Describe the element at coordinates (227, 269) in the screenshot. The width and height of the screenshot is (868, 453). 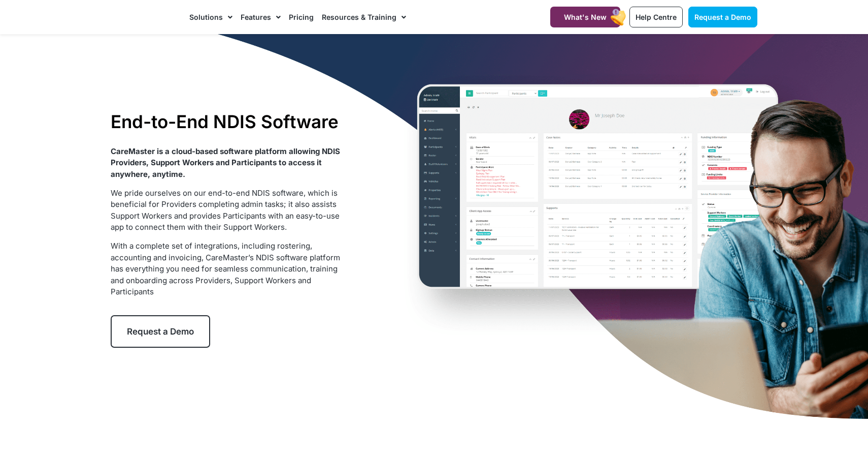
I see `p: With a complete set of integrations, including rostering, accounting and invoicing, CareMaster’s ...` at that location.